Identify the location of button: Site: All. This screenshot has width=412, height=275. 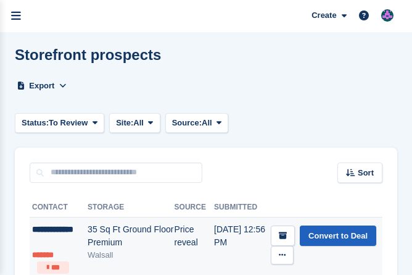
(135, 123).